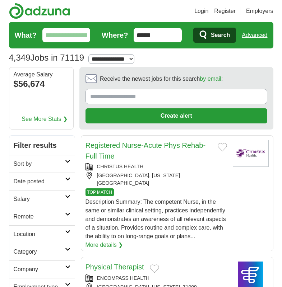 The height and width of the screenshot is (287, 282). Describe the element at coordinates (25, 35) in the screenshot. I see `label: What?` at that location.